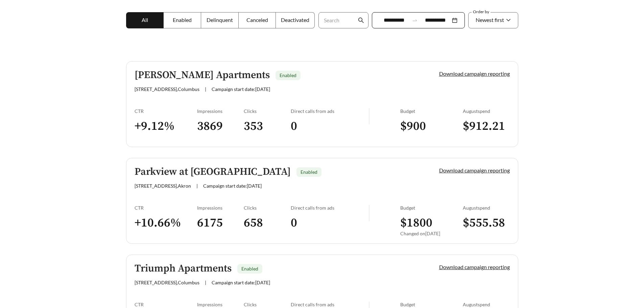 The width and height of the screenshot is (644, 308). I want to click on h3: + 9.12 %, so click(166, 126).